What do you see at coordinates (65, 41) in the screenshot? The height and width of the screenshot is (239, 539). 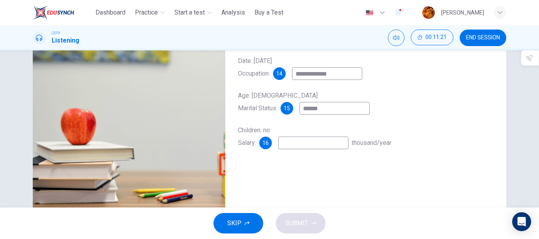 I see `h1: Listening` at bounding box center [65, 41].